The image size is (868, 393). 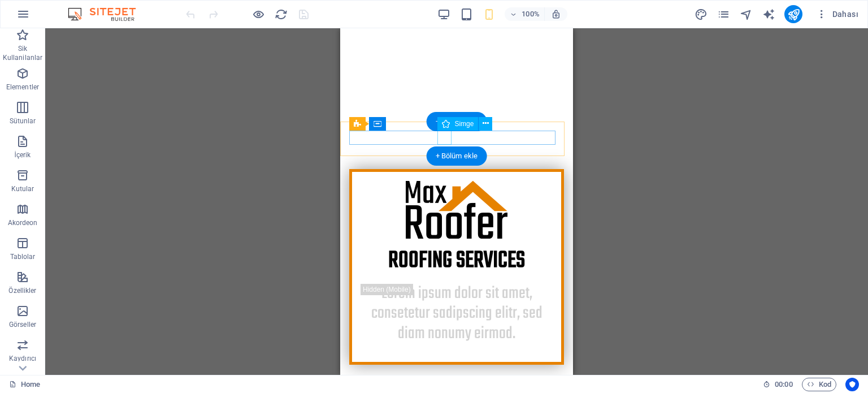 What do you see at coordinates (819, 385) in the screenshot?
I see `button: Kod` at bounding box center [819, 385].